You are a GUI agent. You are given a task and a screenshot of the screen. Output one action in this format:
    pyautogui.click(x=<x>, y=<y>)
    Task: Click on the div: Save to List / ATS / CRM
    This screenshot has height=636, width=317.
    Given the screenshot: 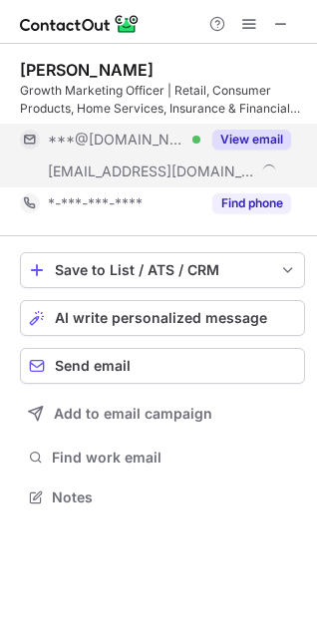 What is the action you would take?
    pyautogui.click(x=162, y=270)
    